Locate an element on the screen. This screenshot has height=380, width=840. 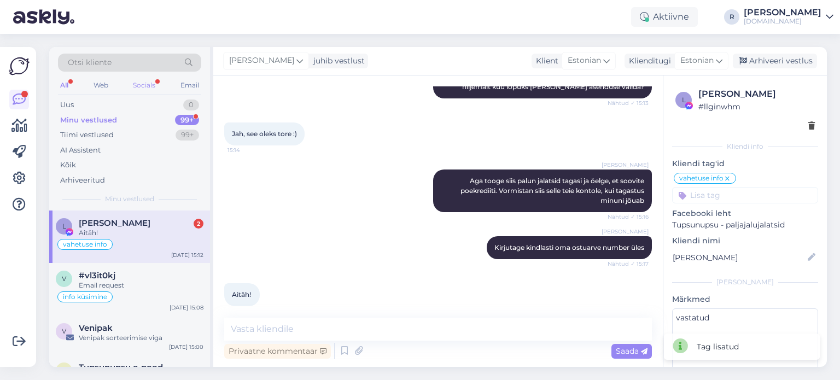
div: Tiimi vestlused is located at coordinates (87, 135).